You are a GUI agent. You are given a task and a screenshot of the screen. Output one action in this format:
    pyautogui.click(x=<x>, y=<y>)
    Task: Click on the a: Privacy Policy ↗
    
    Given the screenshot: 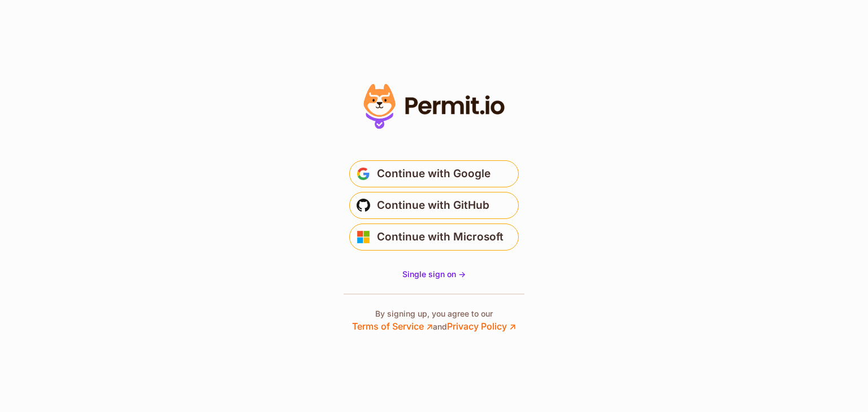 What is the action you would take?
    pyautogui.click(x=482, y=327)
    